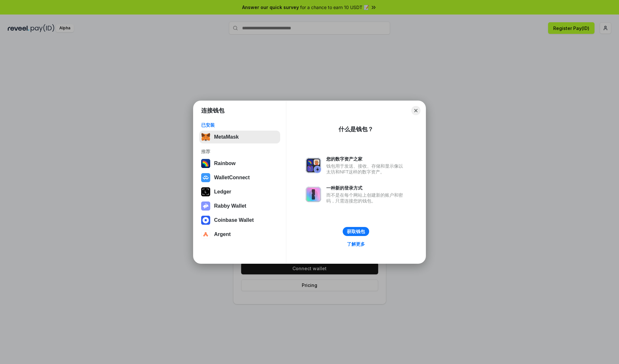  Describe the element at coordinates (356, 231) in the screenshot. I see `div: 获取钱包` at that location.